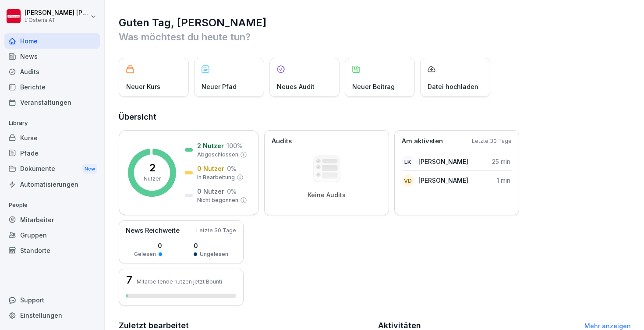 This screenshot has width=644, height=330. I want to click on a: Mitarbeiter, so click(52, 219).